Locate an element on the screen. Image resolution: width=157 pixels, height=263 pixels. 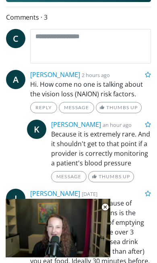
p: Because it is extremely rare. And it shouldn't get to that point if a provider is correctly monit... is located at coordinates (101, 149).